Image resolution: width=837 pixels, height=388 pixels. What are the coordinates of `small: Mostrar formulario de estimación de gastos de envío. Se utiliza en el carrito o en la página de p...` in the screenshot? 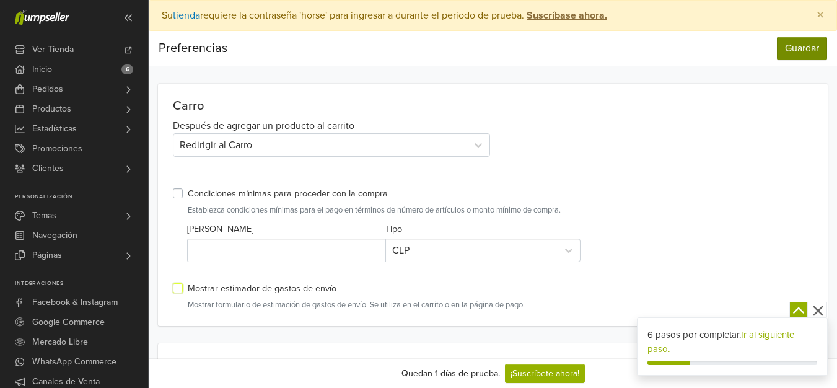 It's located at (500, 305).